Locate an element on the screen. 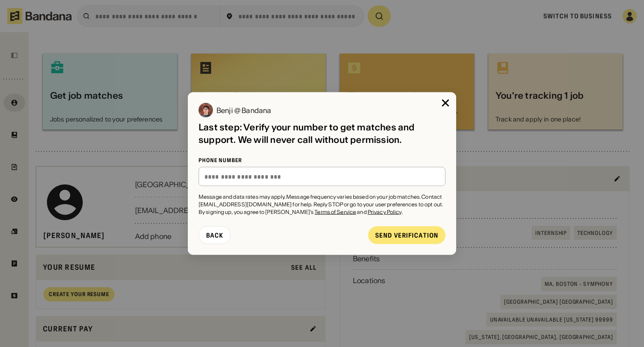 This screenshot has height=347, width=644. div: Message and data rates may apply. Message frequency varies based on your job matches. Contact [EM... is located at coordinates (322, 205).